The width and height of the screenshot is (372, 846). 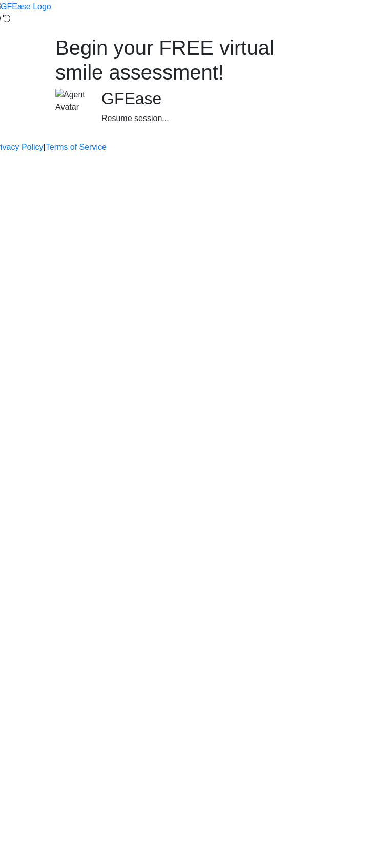 I want to click on h1: Begin your FREE virtual smile assessment!, so click(x=186, y=60).